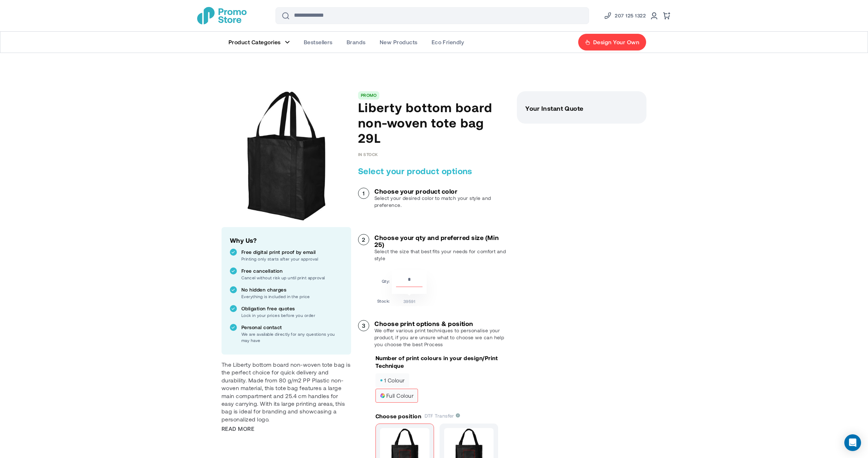  I want to click on p: Obligation free quotes, so click(292, 309).